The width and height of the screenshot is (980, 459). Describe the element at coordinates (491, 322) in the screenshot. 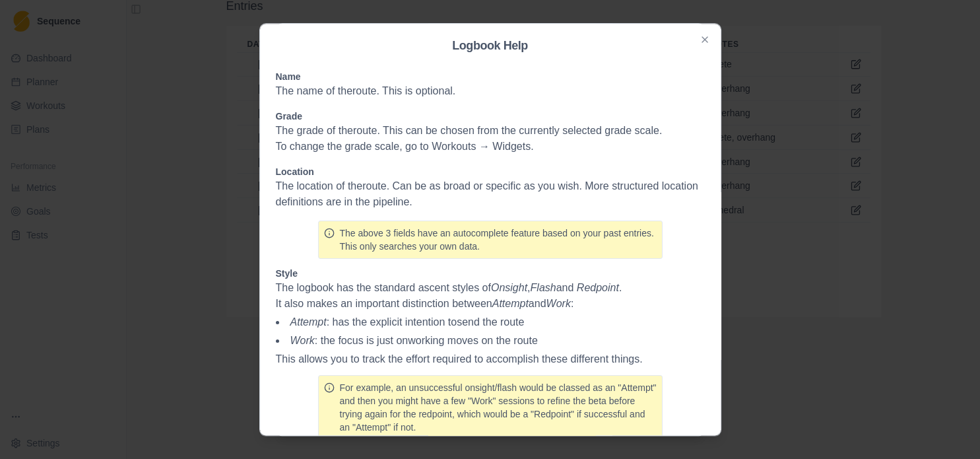

I see `li: : has the explicit intention to send the route` at that location.